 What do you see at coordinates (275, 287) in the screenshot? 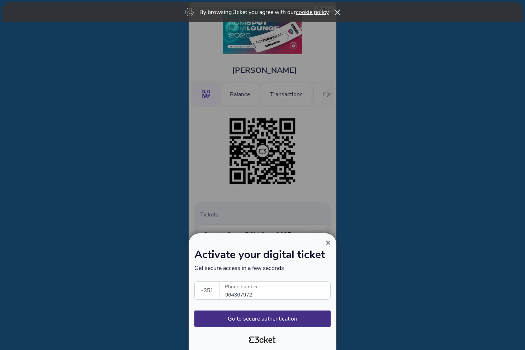
I see `label: Phone number` at bounding box center [275, 287].